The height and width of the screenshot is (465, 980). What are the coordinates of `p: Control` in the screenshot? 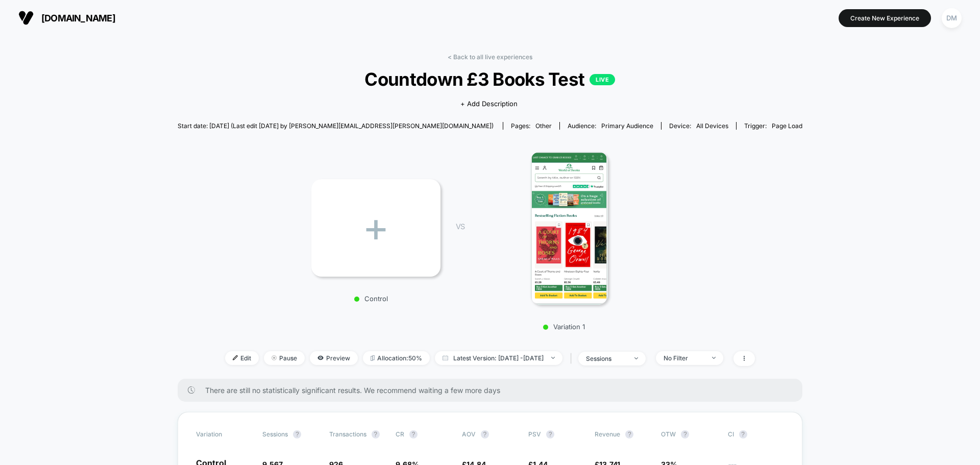 It's located at (370, 298).